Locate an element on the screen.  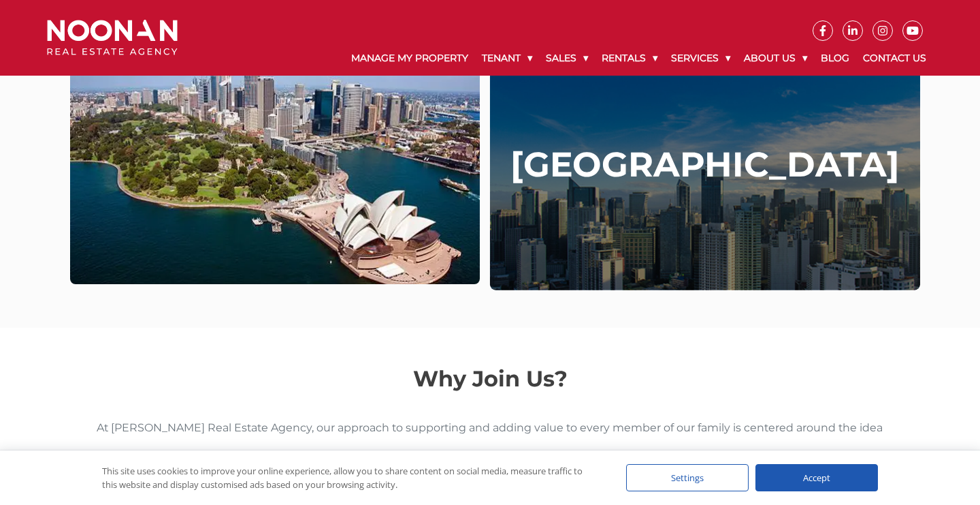
img: Noonan Real Estate Agency is located at coordinates (112, 37).